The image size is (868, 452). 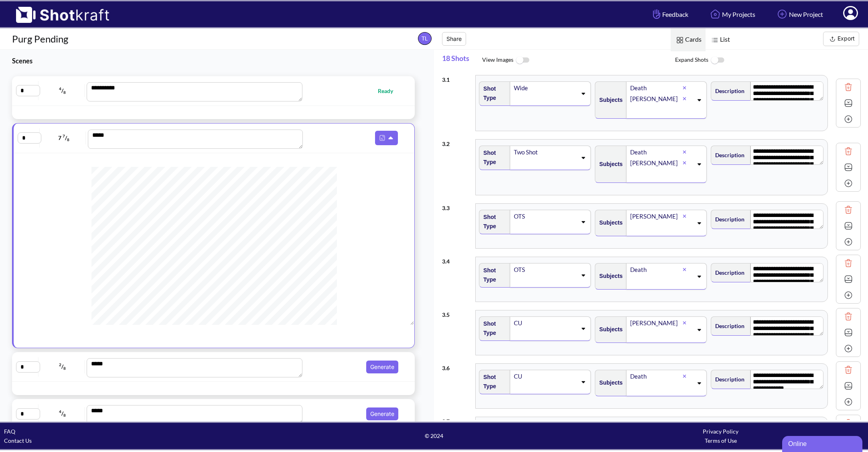 What do you see at coordinates (578, 60) in the screenshot?
I see `span: View Images` at bounding box center [578, 60].